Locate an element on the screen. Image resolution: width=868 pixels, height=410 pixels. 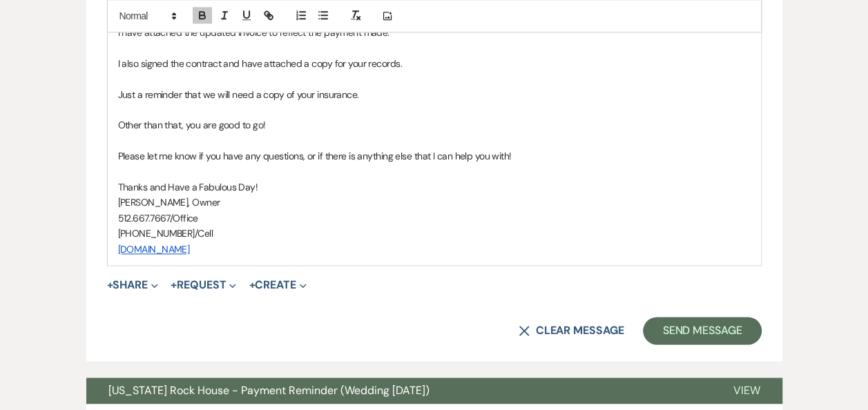
p: Just a reminder that we will need a copy of your insurance. is located at coordinates (434, 95).